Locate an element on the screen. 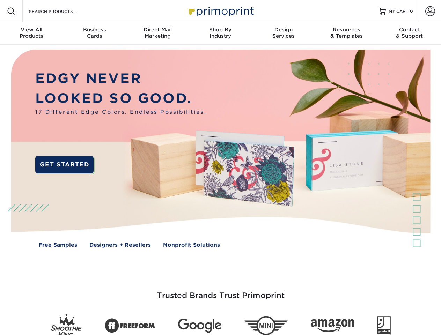  div: Services is located at coordinates (283, 33).